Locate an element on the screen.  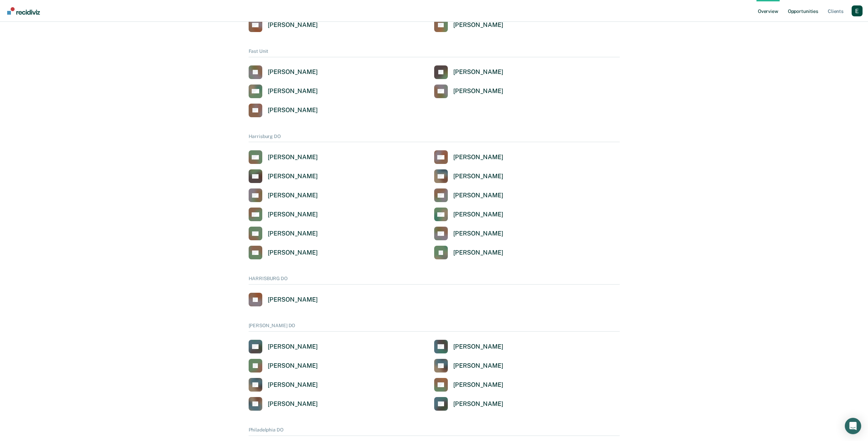
div: Open Intercom Messenger is located at coordinates (853, 426).